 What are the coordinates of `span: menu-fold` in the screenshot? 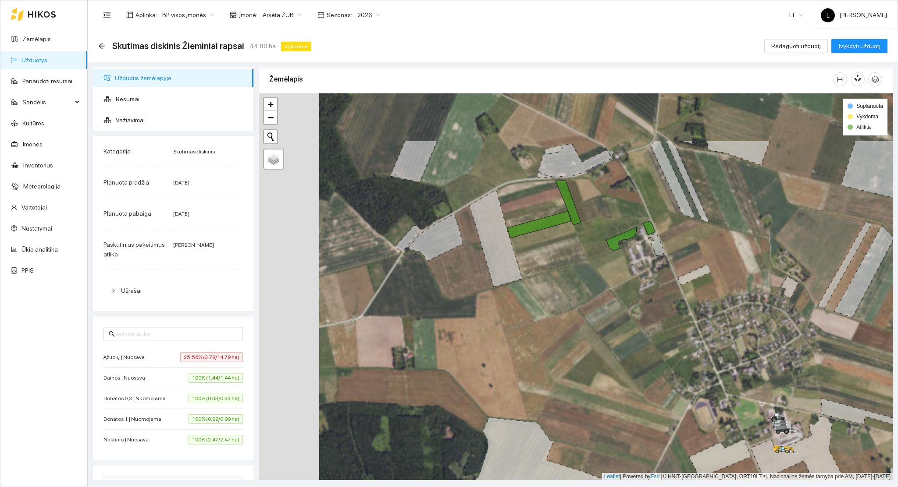 It's located at (107, 15).